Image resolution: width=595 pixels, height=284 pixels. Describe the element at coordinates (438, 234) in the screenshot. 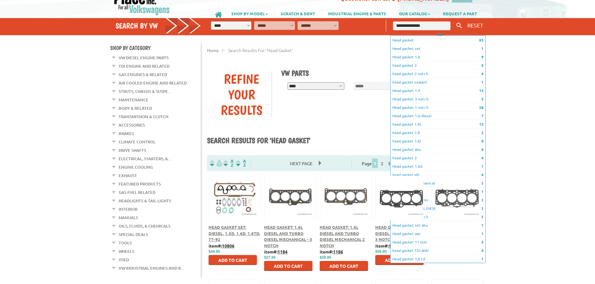

I see `li: Head gasket aaz` at that location.